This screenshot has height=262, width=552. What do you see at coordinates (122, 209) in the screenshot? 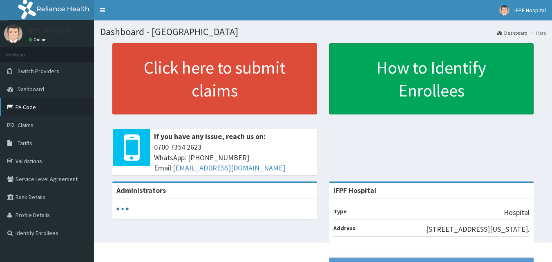
I see `svg: audio-loading` at bounding box center [122, 209].